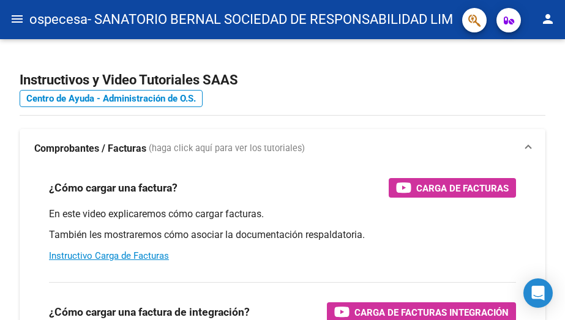  Describe the element at coordinates (227, 149) in the screenshot. I see `span: (haga click aquí para ver los tutoriales)` at that location.